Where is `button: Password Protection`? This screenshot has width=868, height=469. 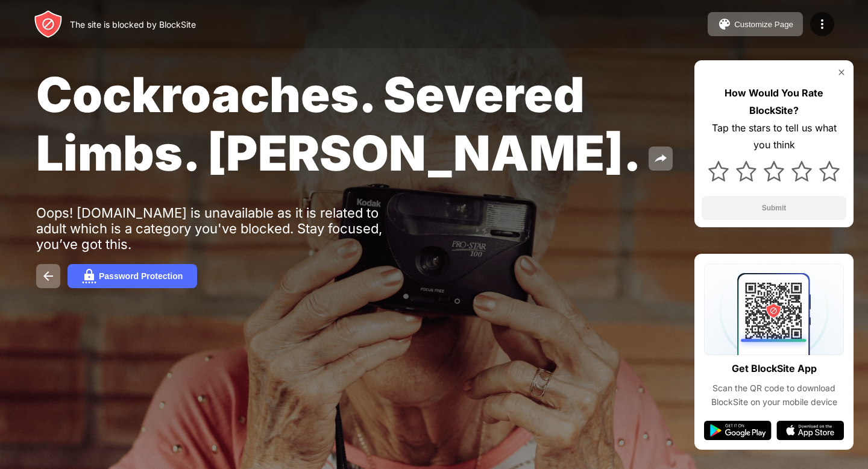
button: Password Protection is located at coordinates (132, 276).